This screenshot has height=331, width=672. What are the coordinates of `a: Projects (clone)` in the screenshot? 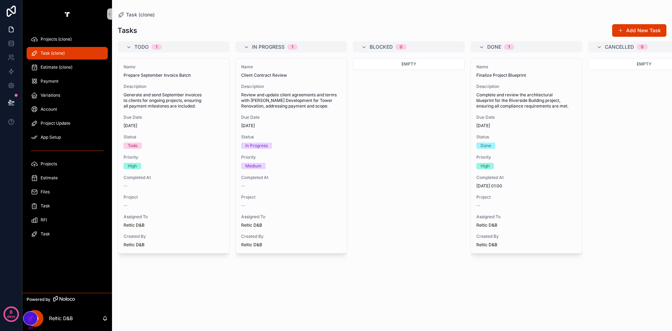 It's located at (67, 39).